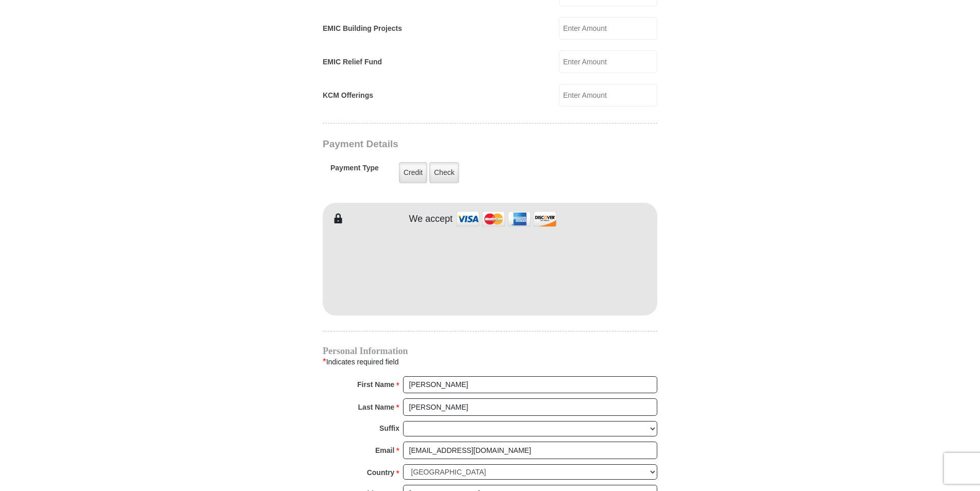 This screenshot has height=491, width=980. Describe the element at coordinates (385, 450) in the screenshot. I see `strong: Email` at that location.